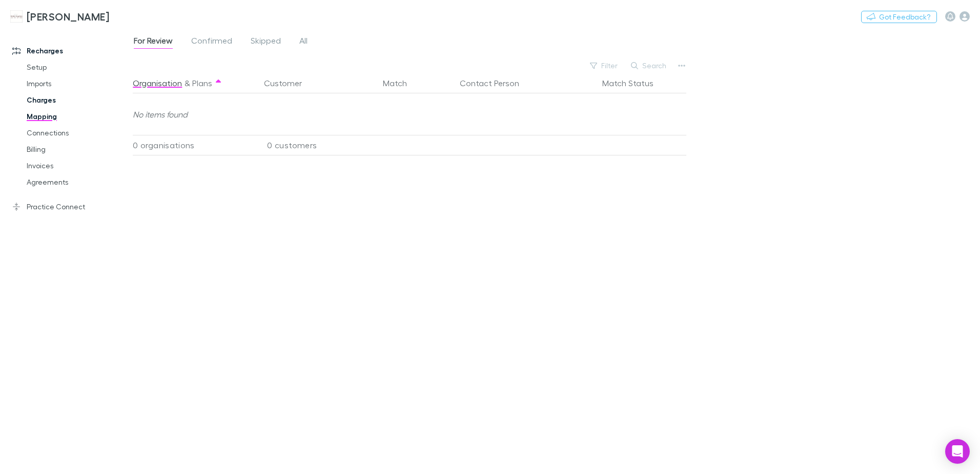 The width and height of the screenshot is (980, 474). What do you see at coordinates (266, 42) in the screenshot?
I see `span: Skipped` at bounding box center [266, 42].